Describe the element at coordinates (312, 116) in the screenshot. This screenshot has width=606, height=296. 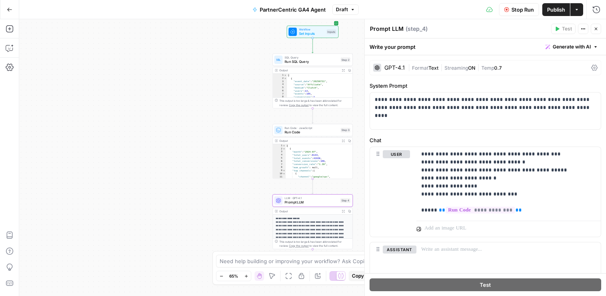
I see `g: Edge from step_2 to step_3` at that location.